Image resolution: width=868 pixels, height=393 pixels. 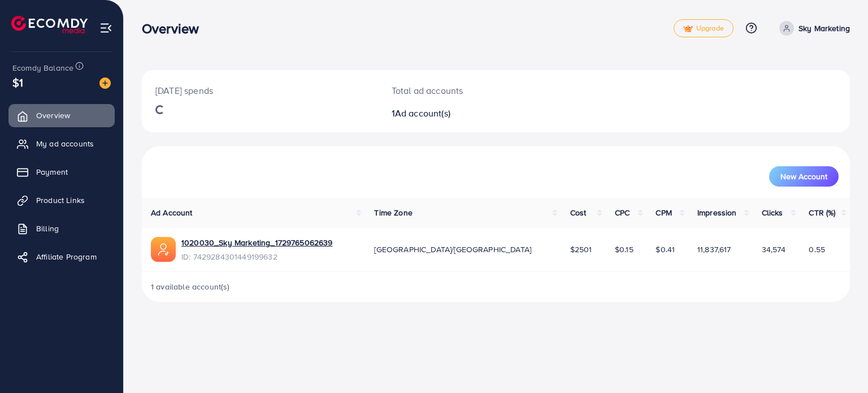 I want to click on p: Total ad accounts, so click(x=466, y=91).